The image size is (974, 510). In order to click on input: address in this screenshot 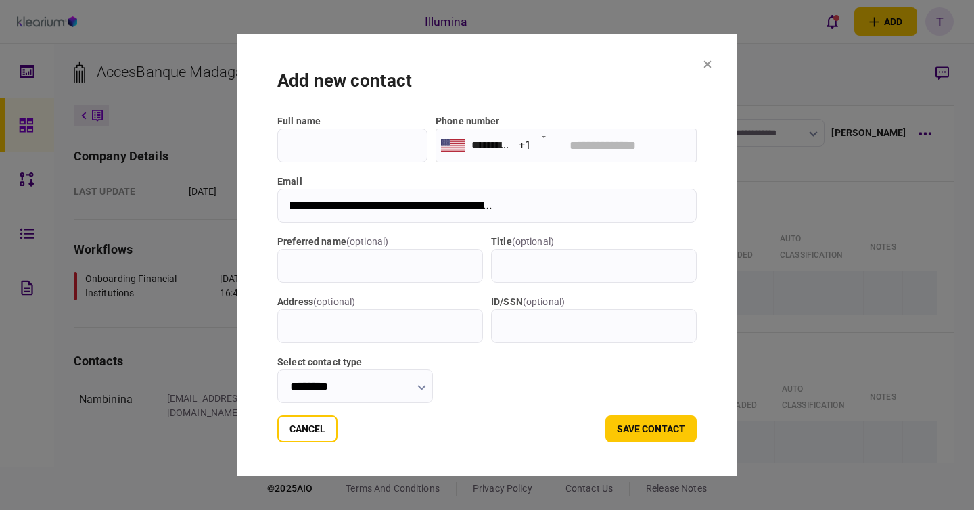, I will do `click(380, 326)`.